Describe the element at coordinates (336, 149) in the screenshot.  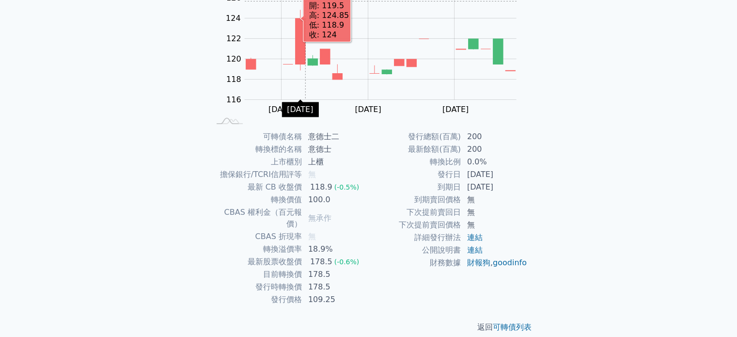
I see `td: 意德士` at that location.